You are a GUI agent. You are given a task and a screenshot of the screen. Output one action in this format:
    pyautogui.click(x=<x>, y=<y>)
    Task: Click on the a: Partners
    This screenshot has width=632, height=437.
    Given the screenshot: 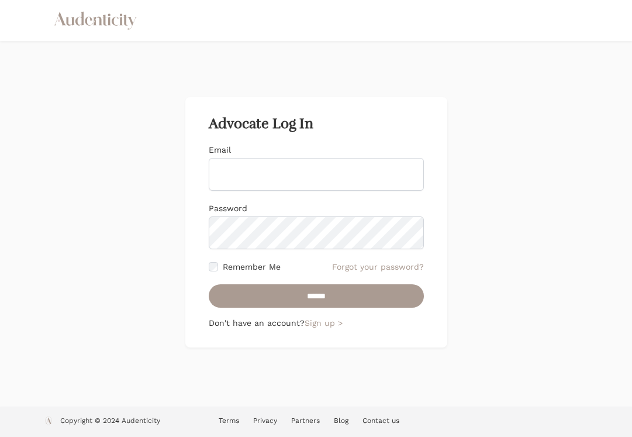 What is the action you would take?
    pyautogui.click(x=305, y=421)
    